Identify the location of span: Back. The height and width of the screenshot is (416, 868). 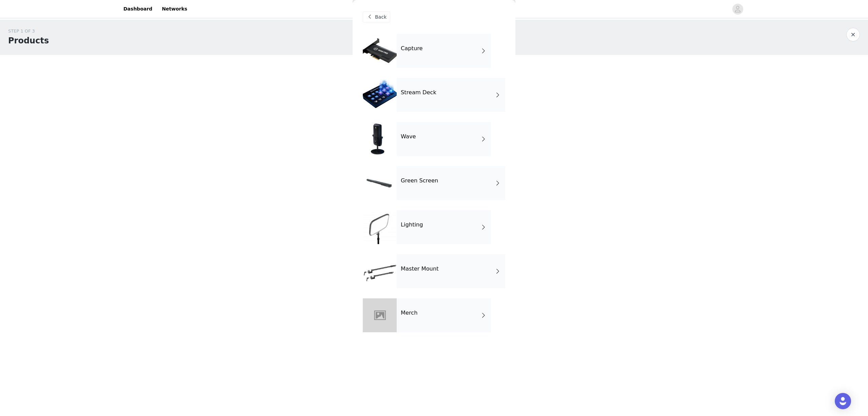
(381, 17).